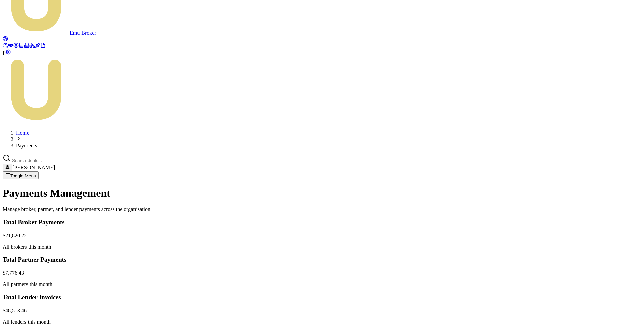  I want to click on img: Emu Money, so click(36, 89).